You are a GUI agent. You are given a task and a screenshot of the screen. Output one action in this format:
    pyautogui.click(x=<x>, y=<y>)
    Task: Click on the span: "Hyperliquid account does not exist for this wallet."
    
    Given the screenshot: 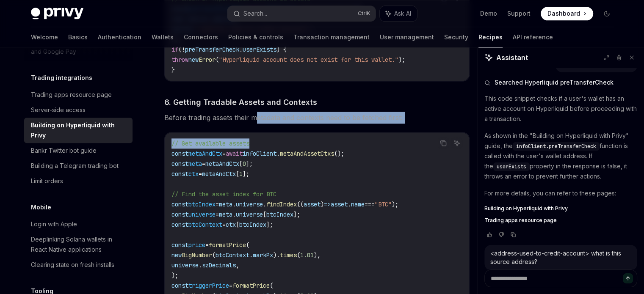 What is the action you would take?
    pyautogui.click(x=309, y=59)
    